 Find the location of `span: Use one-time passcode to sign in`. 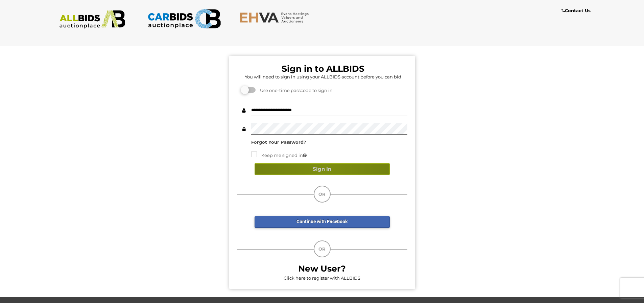

span: Use one-time passcode to sign in is located at coordinates (294, 90).